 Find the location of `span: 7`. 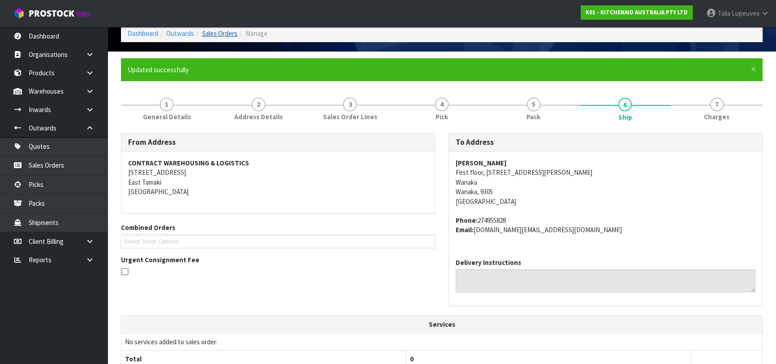

span: 7 is located at coordinates (717, 104).